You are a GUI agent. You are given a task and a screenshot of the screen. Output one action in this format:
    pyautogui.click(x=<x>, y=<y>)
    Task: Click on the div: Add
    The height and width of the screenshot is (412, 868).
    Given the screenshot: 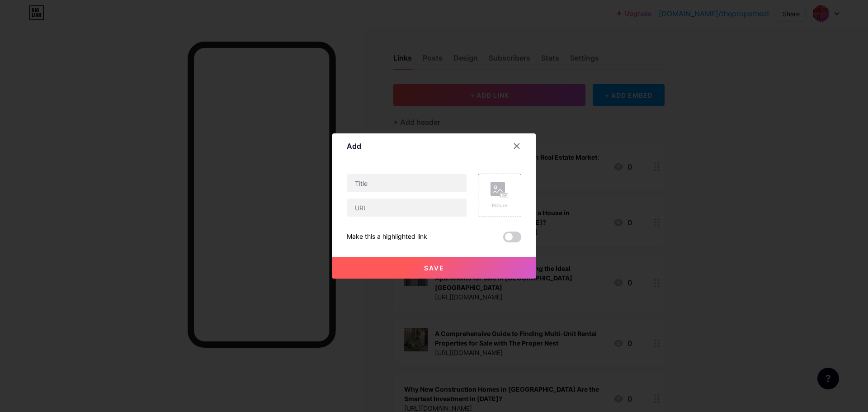 What is the action you would take?
    pyautogui.click(x=354, y=146)
    